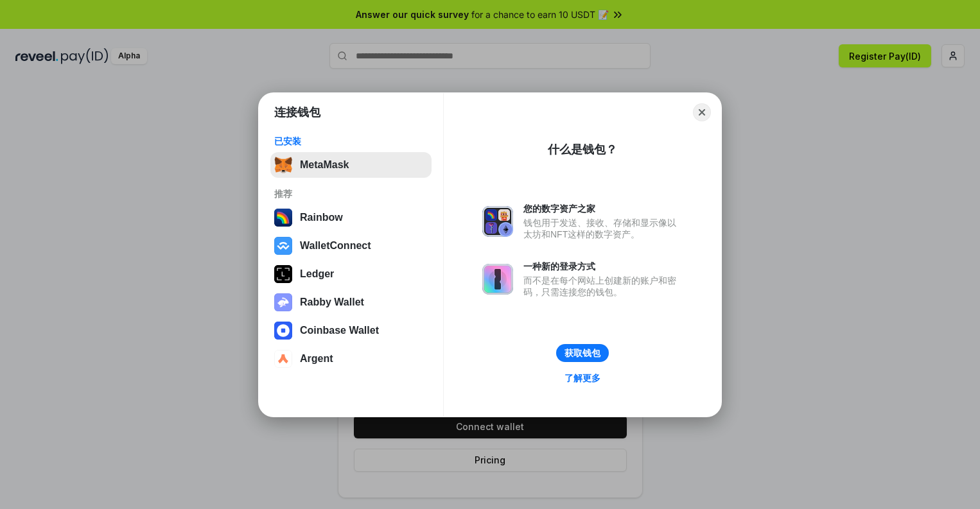  I want to click on a: 了解更多, so click(582, 378).